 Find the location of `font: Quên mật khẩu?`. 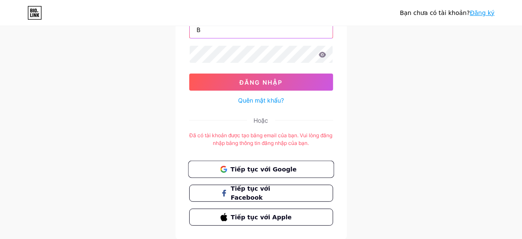

font: Quên mật khẩu? is located at coordinates (261, 100).